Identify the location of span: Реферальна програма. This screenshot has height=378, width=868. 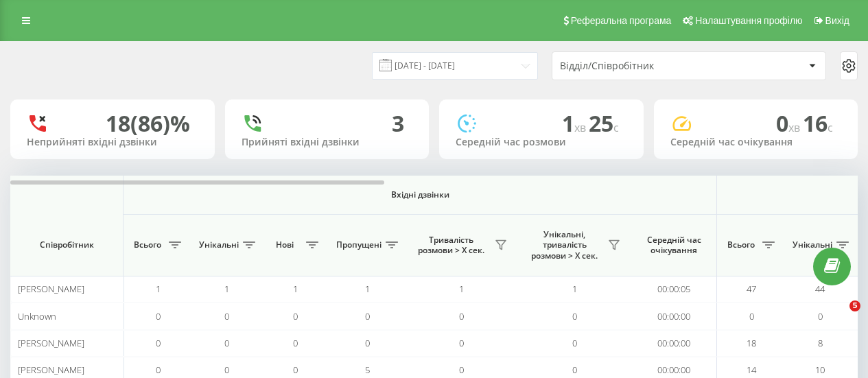
(621, 21).